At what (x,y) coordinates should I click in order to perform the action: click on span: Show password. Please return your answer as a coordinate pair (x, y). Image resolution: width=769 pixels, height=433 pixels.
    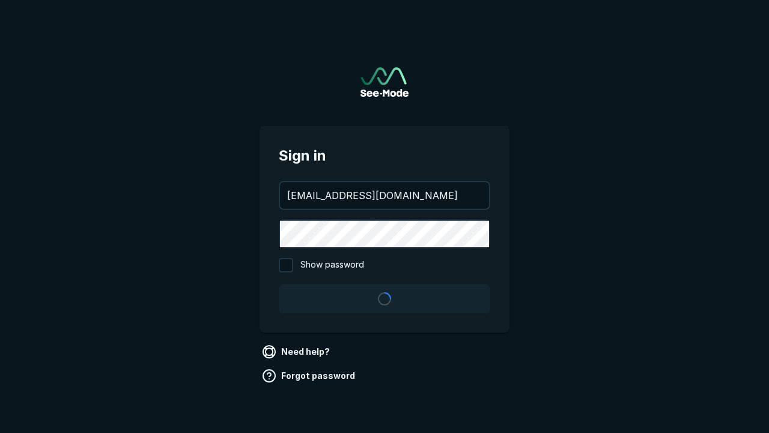
    Looking at the image, I should click on (332, 265).